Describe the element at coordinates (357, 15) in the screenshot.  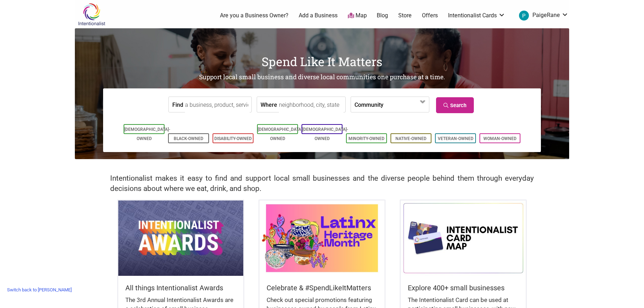
I see `a: Map` at that location.